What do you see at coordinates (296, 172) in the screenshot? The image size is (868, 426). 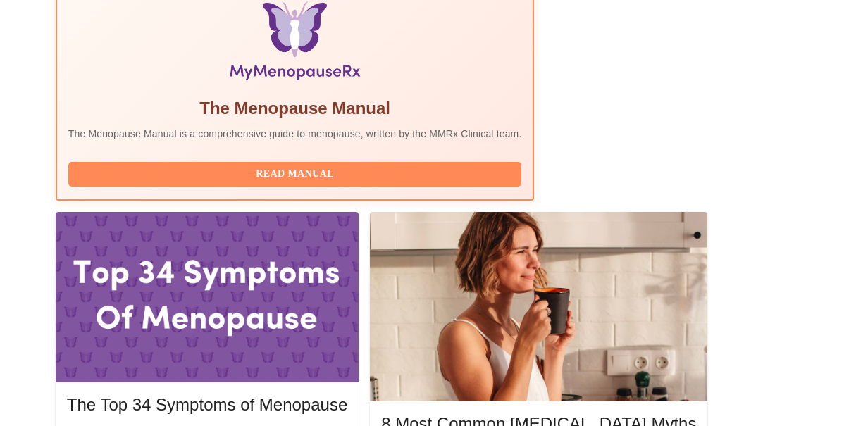 I see `a: Read Manual` at bounding box center [296, 172].